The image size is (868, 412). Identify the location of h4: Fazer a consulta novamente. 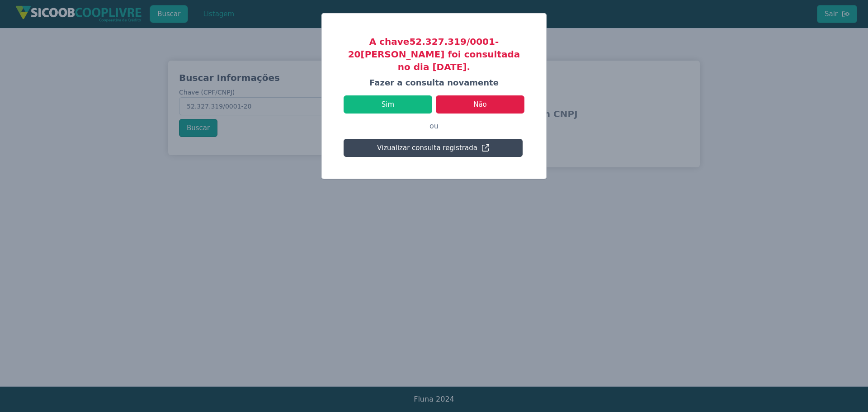
(434, 82).